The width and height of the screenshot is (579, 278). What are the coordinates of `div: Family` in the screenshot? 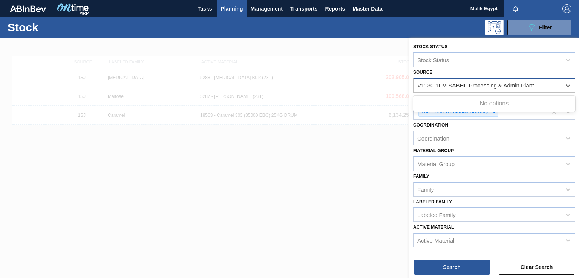 It's located at (426, 189).